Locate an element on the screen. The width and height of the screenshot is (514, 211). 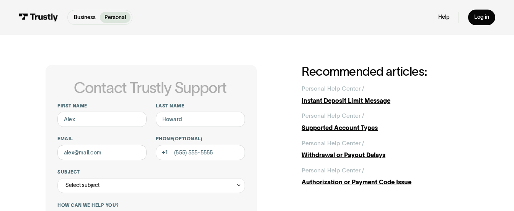
p: Personal is located at coordinates (115, 17).